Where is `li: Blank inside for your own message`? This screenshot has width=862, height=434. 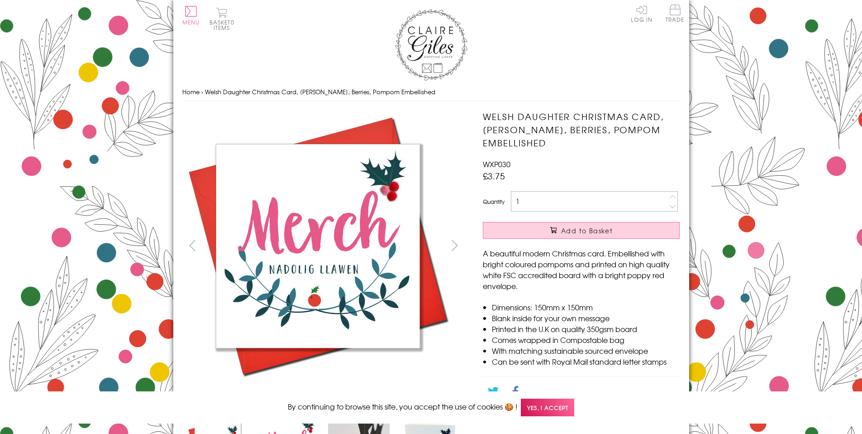
li: Blank inside for your own message is located at coordinates (586, 318).